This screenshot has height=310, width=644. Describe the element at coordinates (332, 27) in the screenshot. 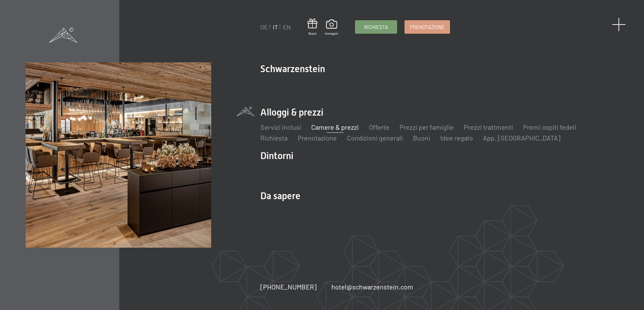

I see `a: Immagini` at that location.